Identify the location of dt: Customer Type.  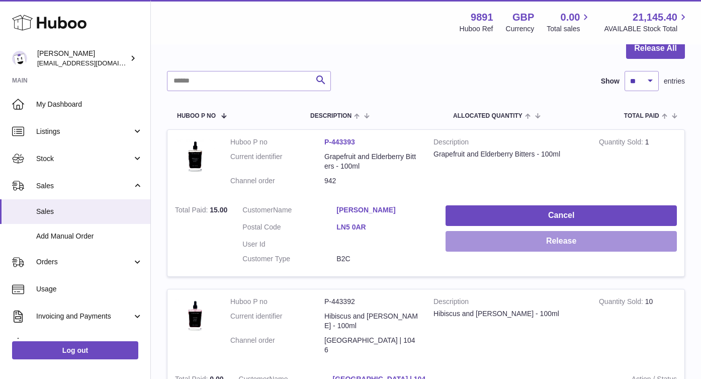
(289, 259).